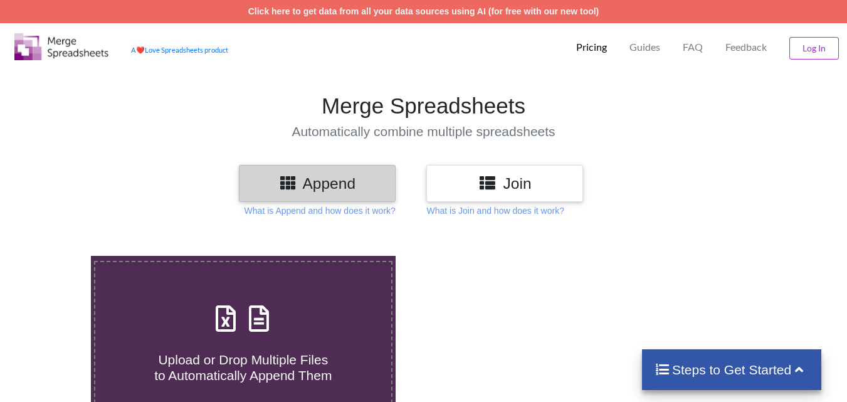 The image size is (847, 402). I want to click on p: What is Join and how does it work?, so click(495, 211).